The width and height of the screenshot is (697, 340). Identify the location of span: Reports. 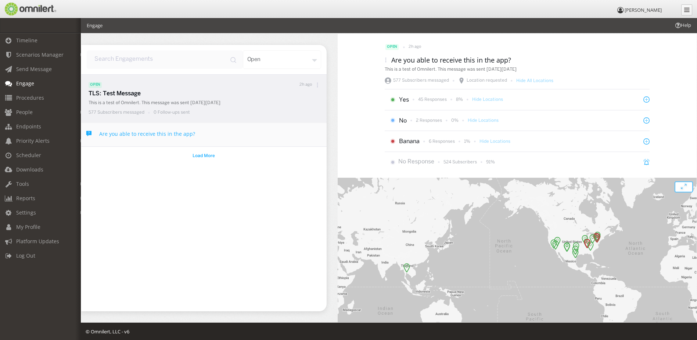
(26, 198).